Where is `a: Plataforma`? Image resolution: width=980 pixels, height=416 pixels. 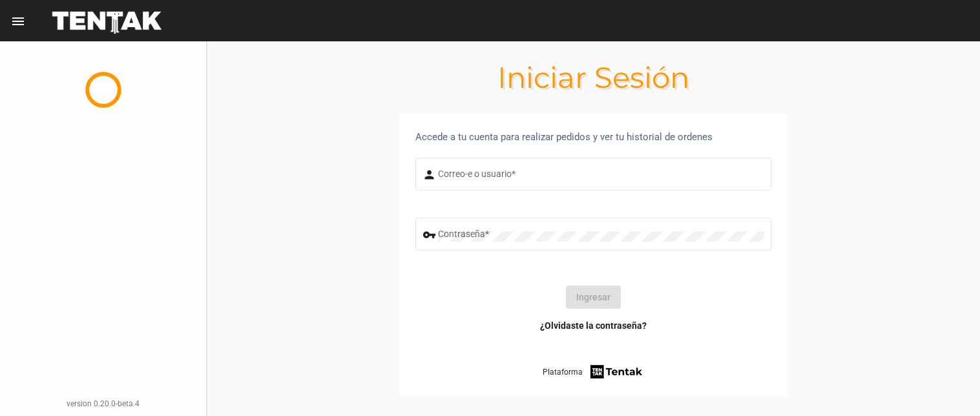
a: Plataforma is located at coordinates (593, 372).